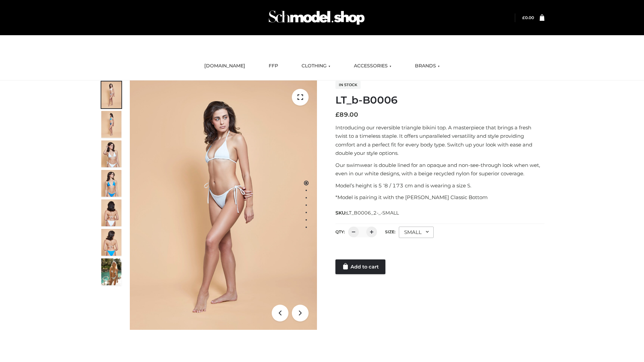 This screenshot has width=644, height=362. I want to click on img: ArielClassicBikiniTop_CloudNine_AzureSky_OW114ECO_4-scaled.jpg, so click(111, 183).